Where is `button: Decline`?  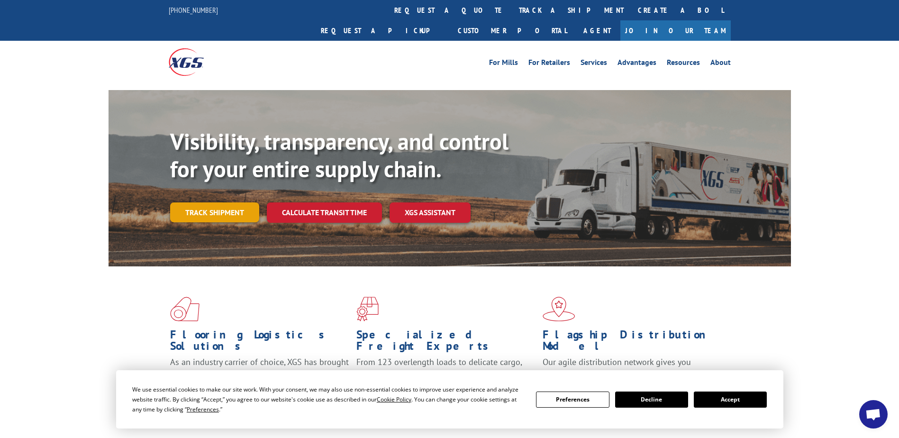
button: Decline is located at coordinates (652, 399).